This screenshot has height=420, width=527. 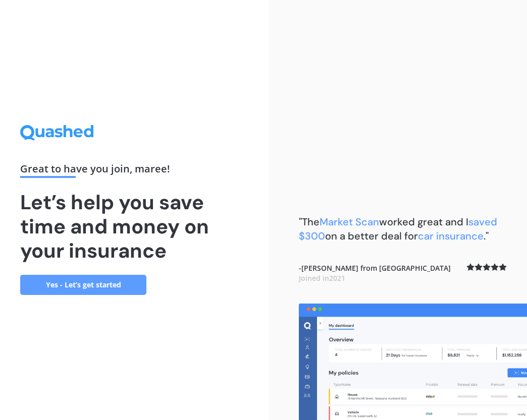 I want to click on img: dashboard.webp, so click(x=413, y=361).